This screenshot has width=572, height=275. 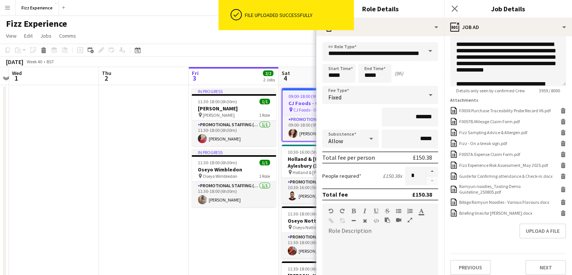 I want to click on div: F0057B.Mileage Claim Form.pdf, so click(x=489, y=121).